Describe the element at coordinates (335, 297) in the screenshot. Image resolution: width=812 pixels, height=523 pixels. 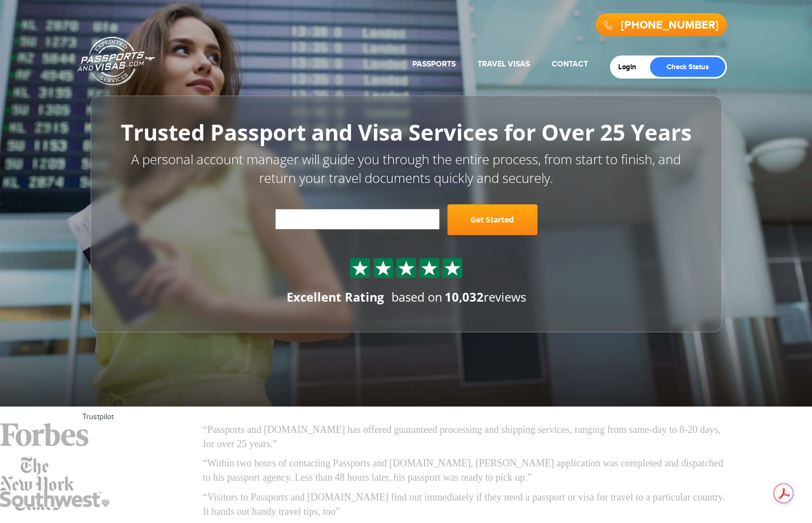
I see `div: Excellent Rating` at that location.